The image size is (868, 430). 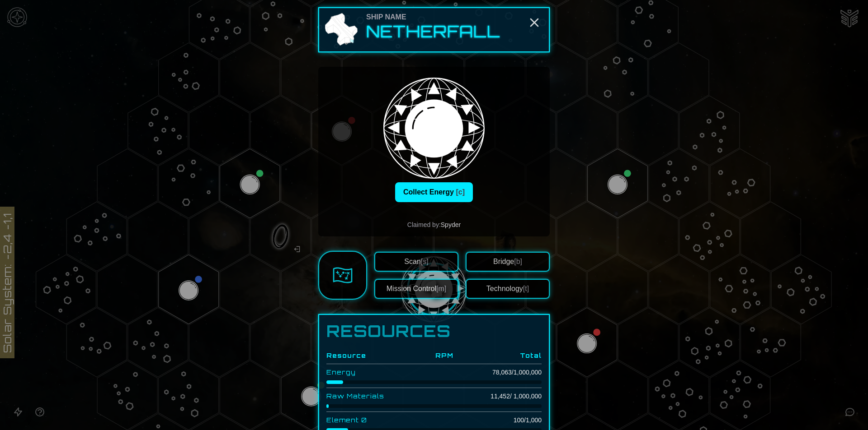 I want to click on button: Scan[s], so click(x=416, y=261).